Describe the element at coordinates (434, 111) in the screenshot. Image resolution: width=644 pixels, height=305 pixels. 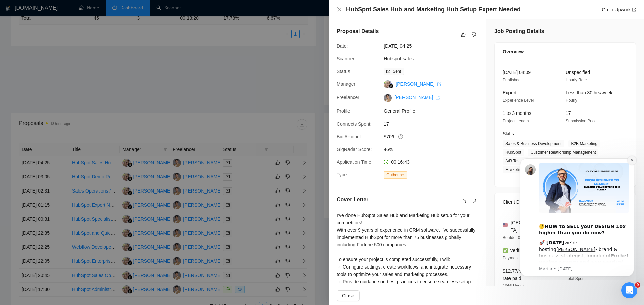
I see `span: General Profile` at that location.